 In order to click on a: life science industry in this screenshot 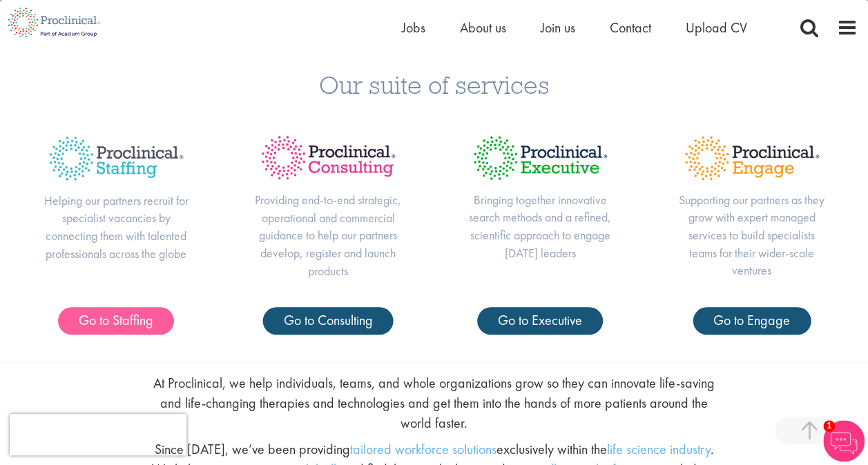, I will do `click(659, 450)`.